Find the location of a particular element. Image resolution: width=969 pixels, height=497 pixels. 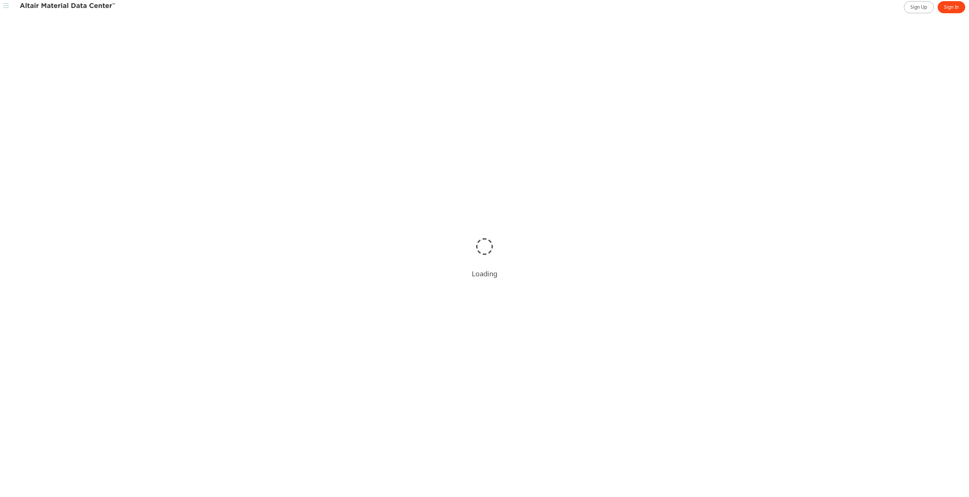

span: Sign In is located at coordinates (951, 7).